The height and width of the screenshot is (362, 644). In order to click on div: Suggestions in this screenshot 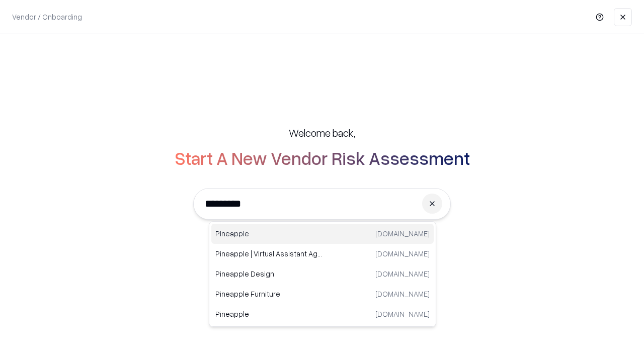, I will do `click(322, 274)`.